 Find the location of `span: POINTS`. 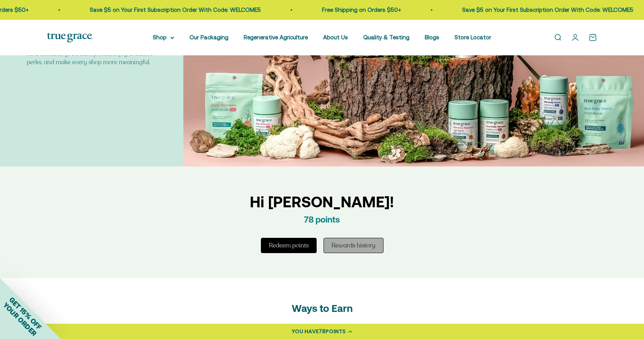

span: POINTS is located at coordinates (336, 331).